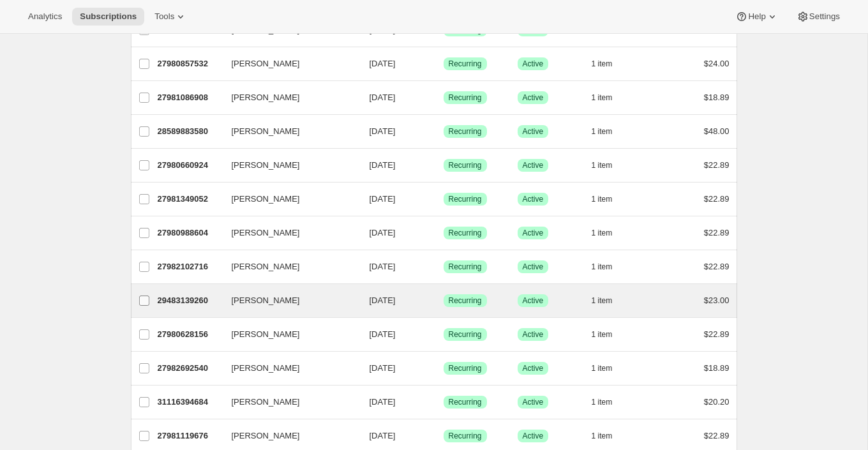 The height and width of the screenshot is (450, 868). What do you see at coordinates (108, 17) in the screenshot?
I see `button: Subscriptions` at bounding box center [108, 17].